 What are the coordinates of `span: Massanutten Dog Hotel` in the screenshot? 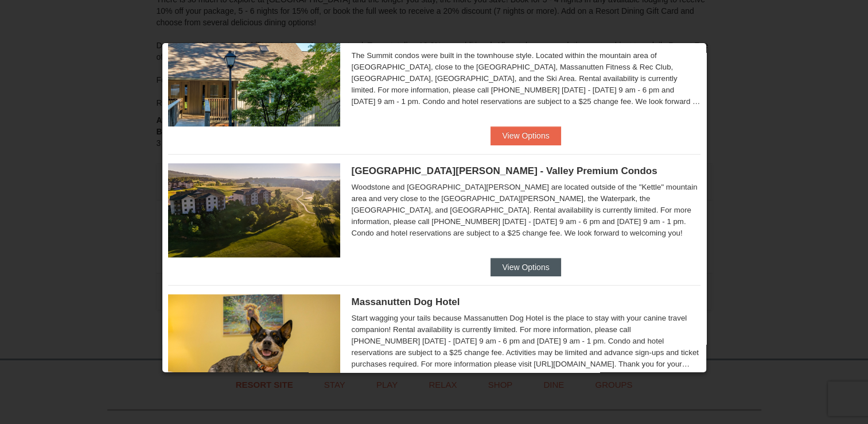 It's located at (405, 302).